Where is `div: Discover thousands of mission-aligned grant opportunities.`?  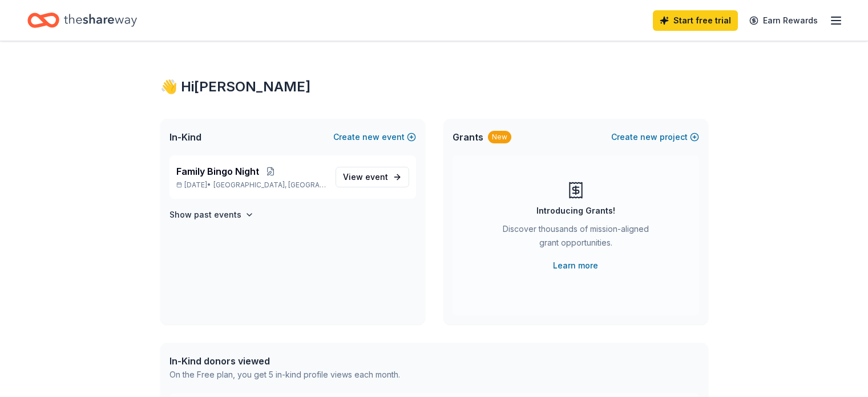
div: Discover thousands of mission-aligned grant opportunities. is located at coordinates (576, 238).